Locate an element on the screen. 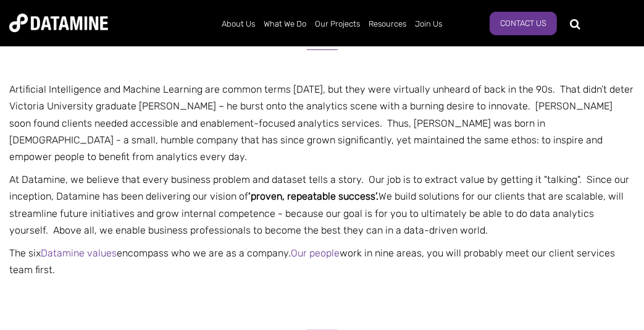 This screenshot has width=644, height=330. a: What We Do is located at coordinates (284, 24).